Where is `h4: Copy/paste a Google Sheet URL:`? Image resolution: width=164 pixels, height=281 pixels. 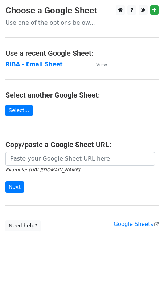
h4: Copy/paste a Google Sheet URL: is located at coordinates (82, 144).